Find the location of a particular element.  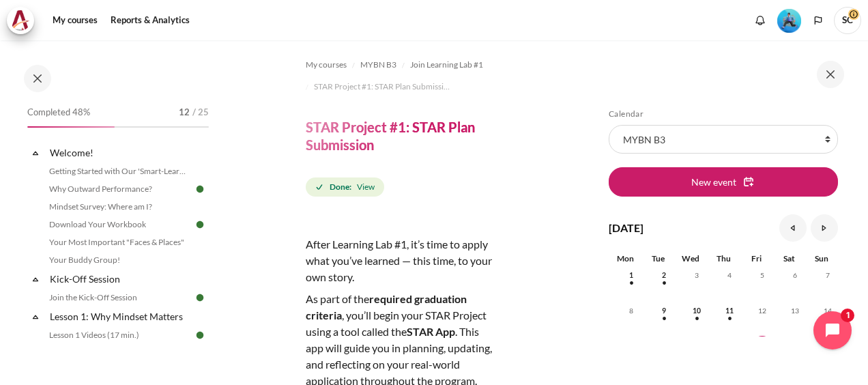

button: New event is located at coordinates (723, 181).